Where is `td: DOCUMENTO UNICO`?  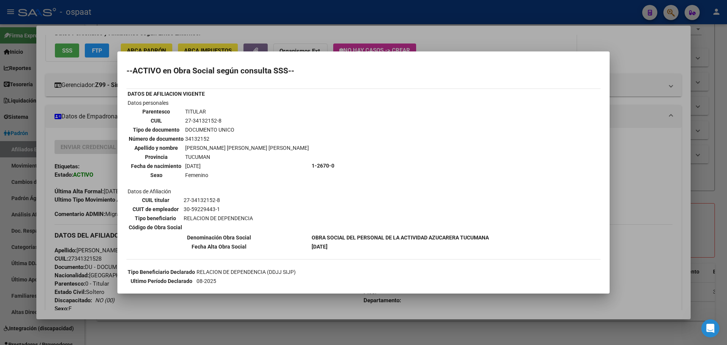 td: DOCUMENTO UNICO is located at coordinates (247, 130).